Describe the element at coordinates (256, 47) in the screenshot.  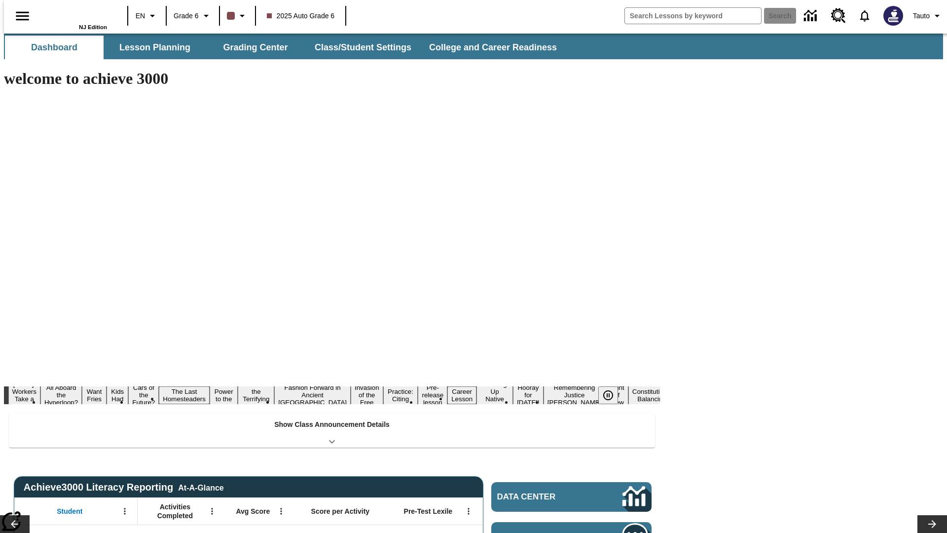
I see `button: Grading Center` at that location.